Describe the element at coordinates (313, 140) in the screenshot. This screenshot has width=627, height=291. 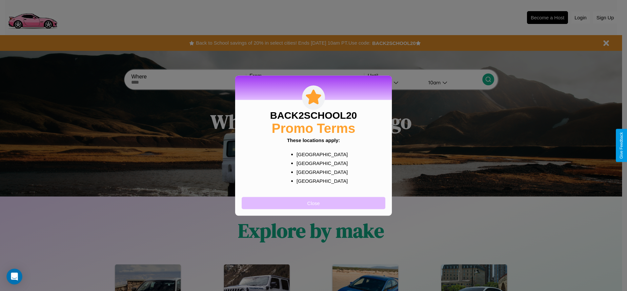
I see `b: These locations apply:` at that location.